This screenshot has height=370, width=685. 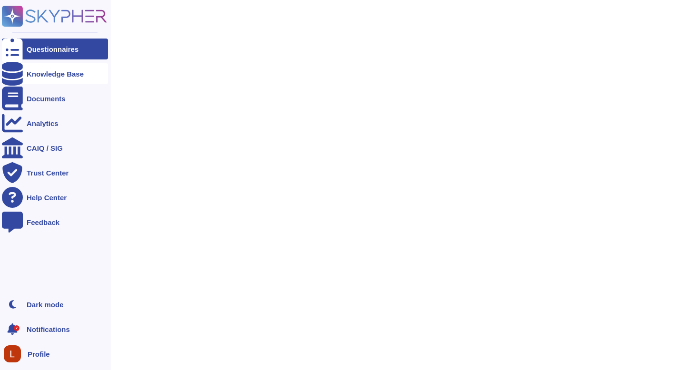 What do you see at coordinates (42, 123) in the screenshot?
I see `div: Analytics` at bounding box center [42, 123].